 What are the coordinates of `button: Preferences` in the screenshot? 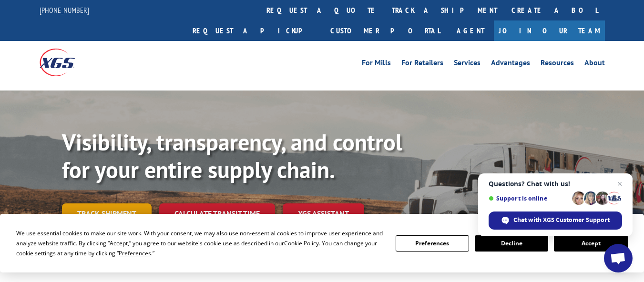 It's located at (433, 243).